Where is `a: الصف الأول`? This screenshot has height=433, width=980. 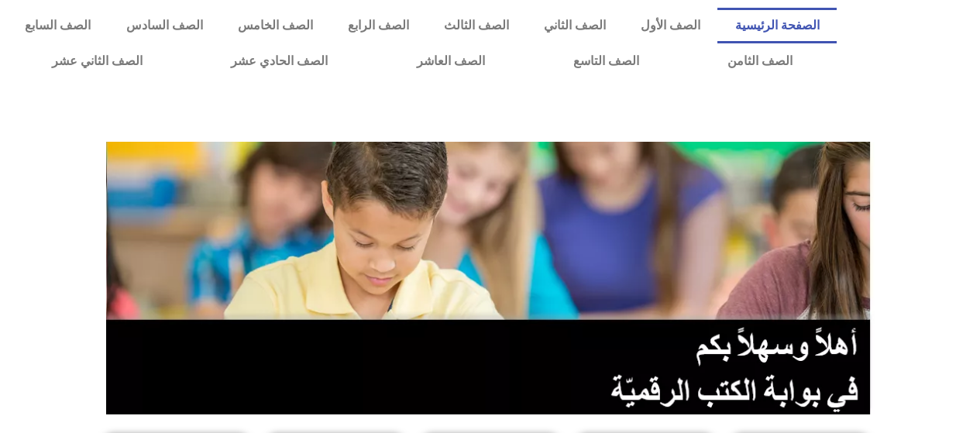 a: الصف الأول is located at coordinates (670, 26).